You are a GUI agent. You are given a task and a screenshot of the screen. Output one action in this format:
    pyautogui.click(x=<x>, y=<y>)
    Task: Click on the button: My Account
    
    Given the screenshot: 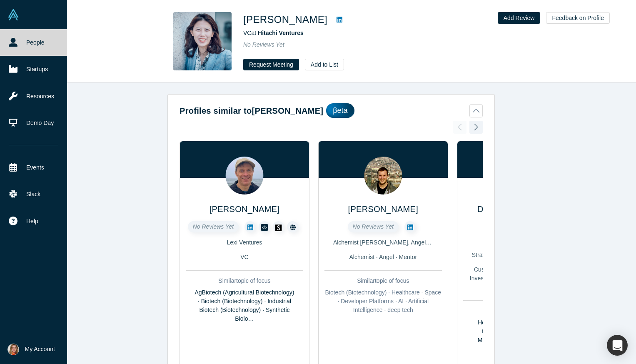 What is the action you would take?
    pyautogui.click(x=31, y=349)
    